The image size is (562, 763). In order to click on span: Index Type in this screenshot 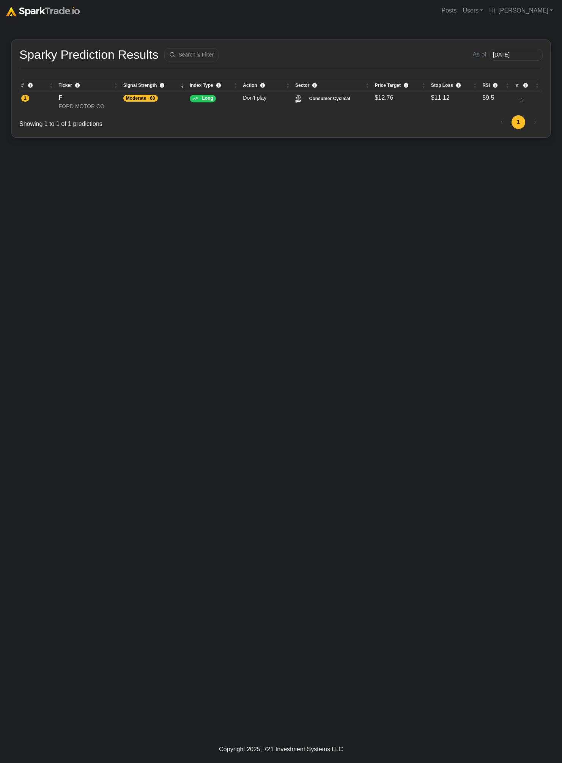, I will do `click(201, 85)`.